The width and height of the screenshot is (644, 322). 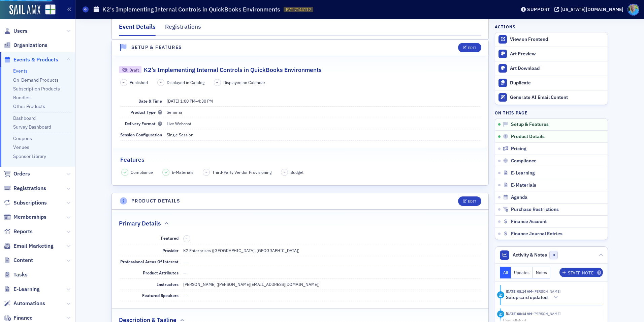 What do you see at coordinates (18, 260) in the screenshot?
I see `a: Content` at bounding box center [18, 260].